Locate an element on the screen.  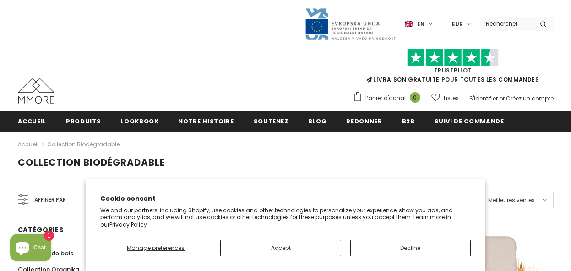
img: Faites confiance aux étoiles pilotes is located at coordinates (453, 57).